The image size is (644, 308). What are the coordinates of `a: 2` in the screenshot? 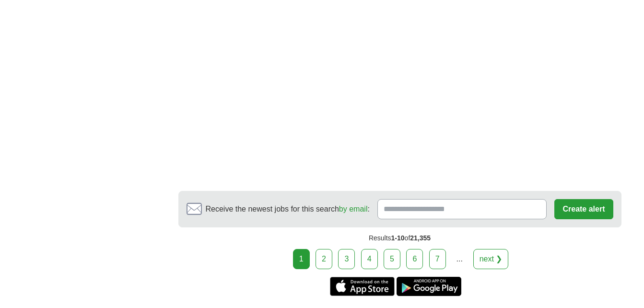 It's located at (324, 259).